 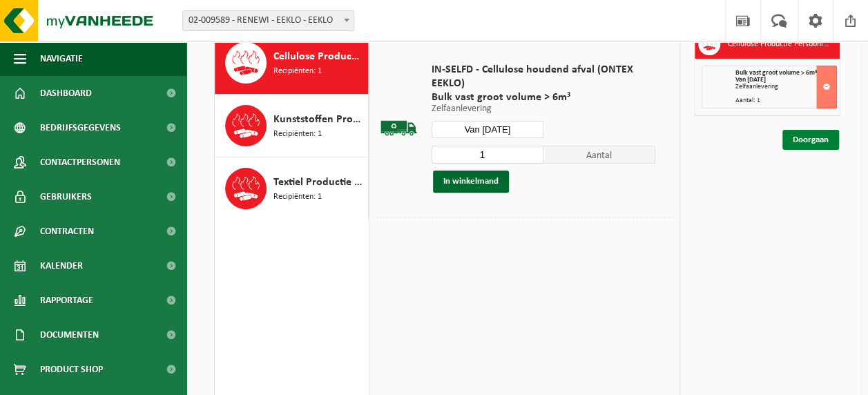 I want to click on span: Contactpersonen, so click(x=80, y=162).